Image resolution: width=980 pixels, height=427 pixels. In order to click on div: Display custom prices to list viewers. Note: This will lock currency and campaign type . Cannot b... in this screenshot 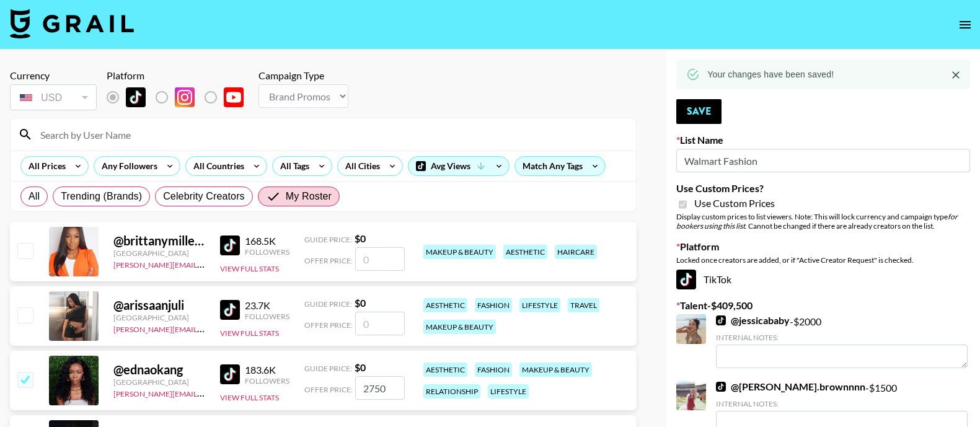, I will do `click(823, 221)`.